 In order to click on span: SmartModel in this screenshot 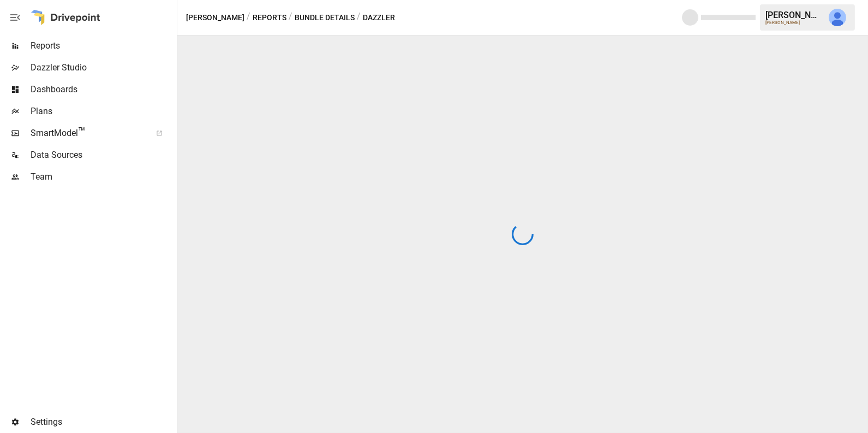, I will do `click(87, 133)`.